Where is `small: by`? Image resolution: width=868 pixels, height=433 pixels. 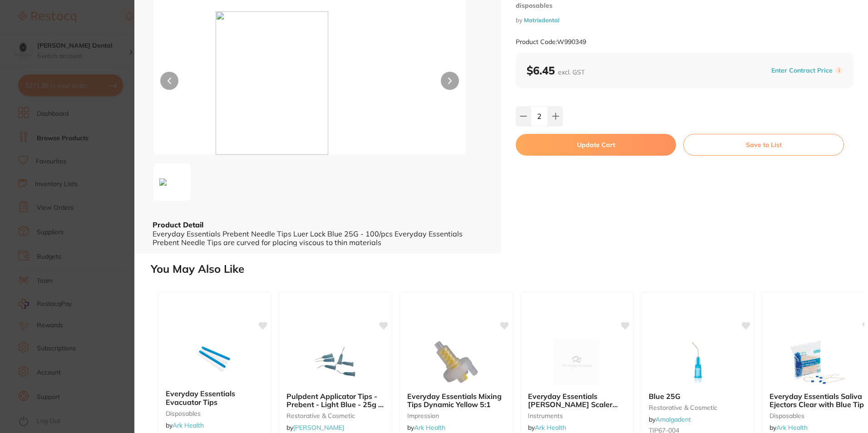
small: by is located at coordinates (685, 20).